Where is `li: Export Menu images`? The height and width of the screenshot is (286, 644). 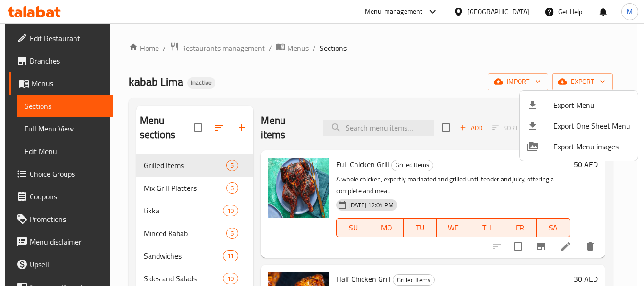
li: Export Menu images is located at coordinates (579, 146).